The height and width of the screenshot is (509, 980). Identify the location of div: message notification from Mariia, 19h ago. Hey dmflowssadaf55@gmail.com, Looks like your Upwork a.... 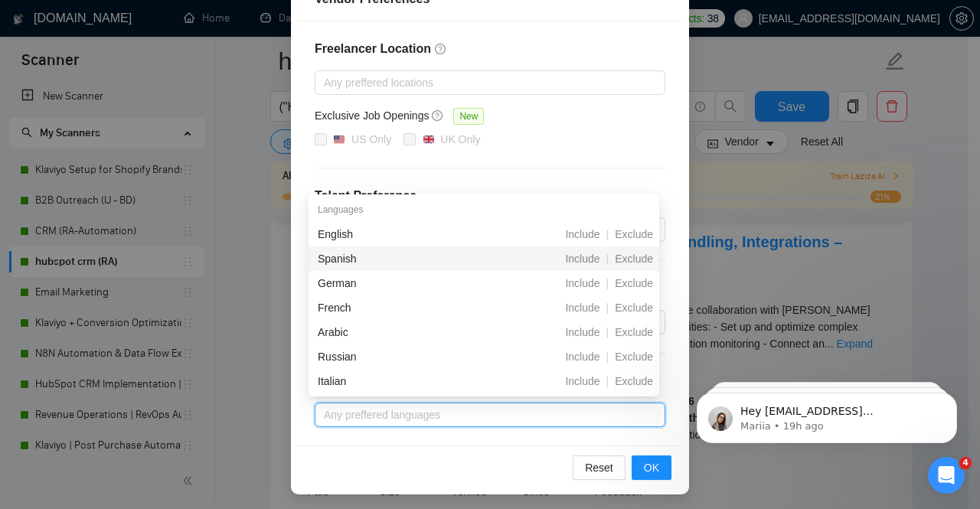
(153, 57).